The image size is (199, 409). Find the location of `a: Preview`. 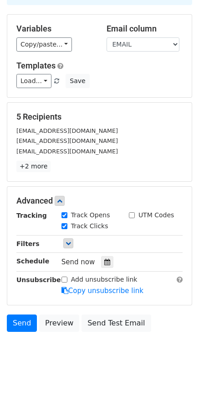

a: Preview is located at coordinates (59, 323).